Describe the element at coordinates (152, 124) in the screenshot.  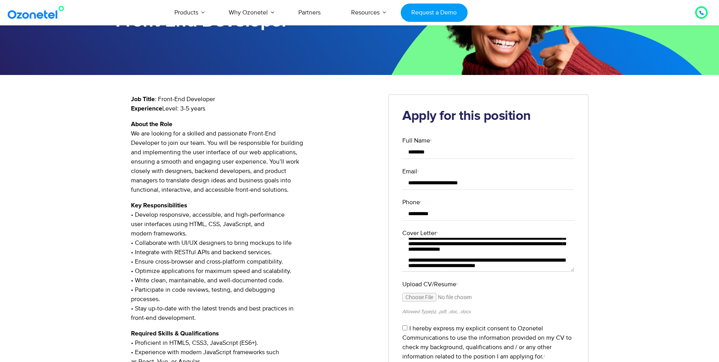
I see `strong: About the Role` at that location.